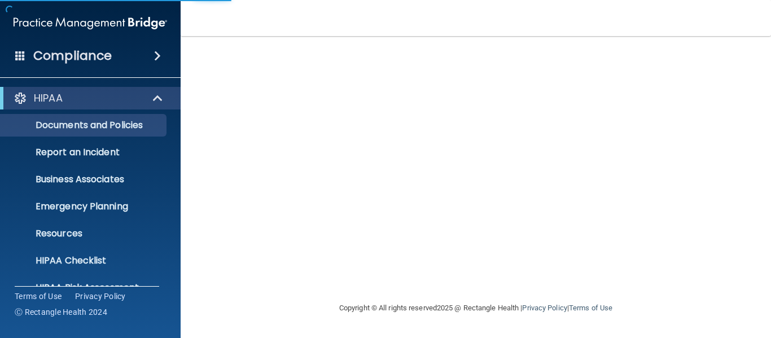 The height and width of the screenshot is (338, 771). Describe the element at coordinates (61, 312) in the screenshot. I see `span: Ⓒ Rectangle Health 2024` at that location.